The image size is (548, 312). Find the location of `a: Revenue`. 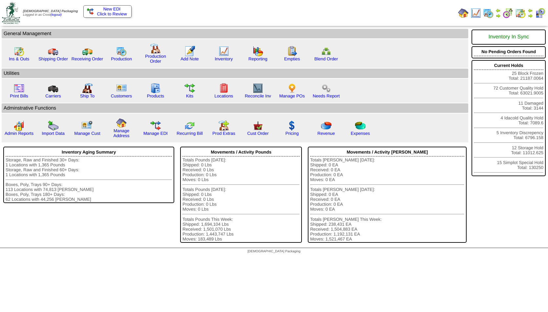

a: Revenue is located at coordinates (326, 133).